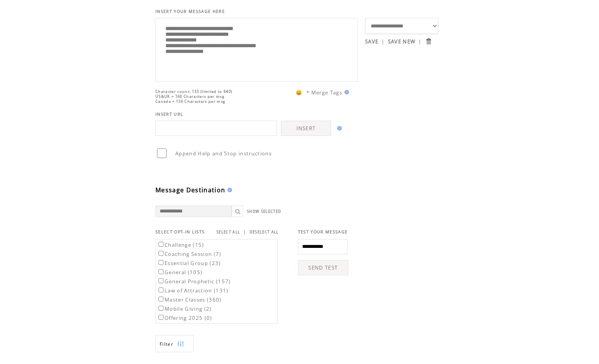  What do you see at coordinates (194, 91) in the screenshot?
I see `span: Character count: 133 (limited to 640)` at bounding box center [194, 91].